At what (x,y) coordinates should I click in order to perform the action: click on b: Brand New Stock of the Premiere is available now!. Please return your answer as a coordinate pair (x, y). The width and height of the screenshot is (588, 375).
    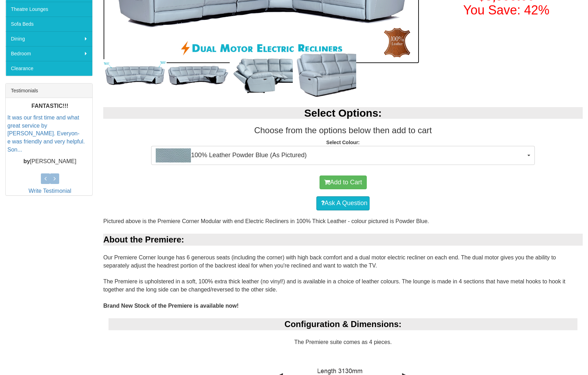
    Looking at the image, I should click on (171, 306).